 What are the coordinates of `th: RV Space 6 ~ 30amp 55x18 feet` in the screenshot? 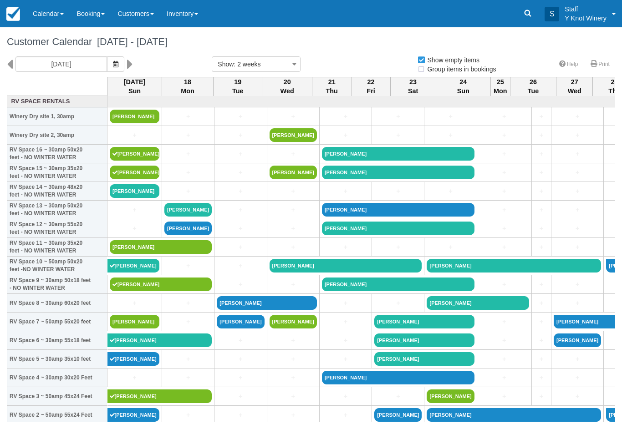 It's located at (57, 341).